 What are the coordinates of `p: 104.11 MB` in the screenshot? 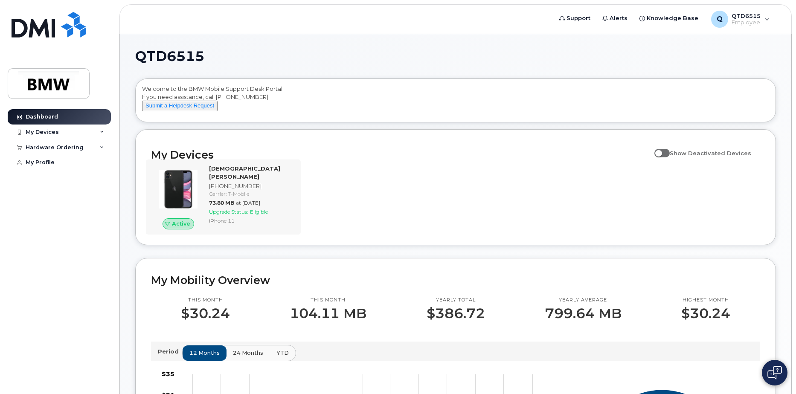 It's located at (328, 313).